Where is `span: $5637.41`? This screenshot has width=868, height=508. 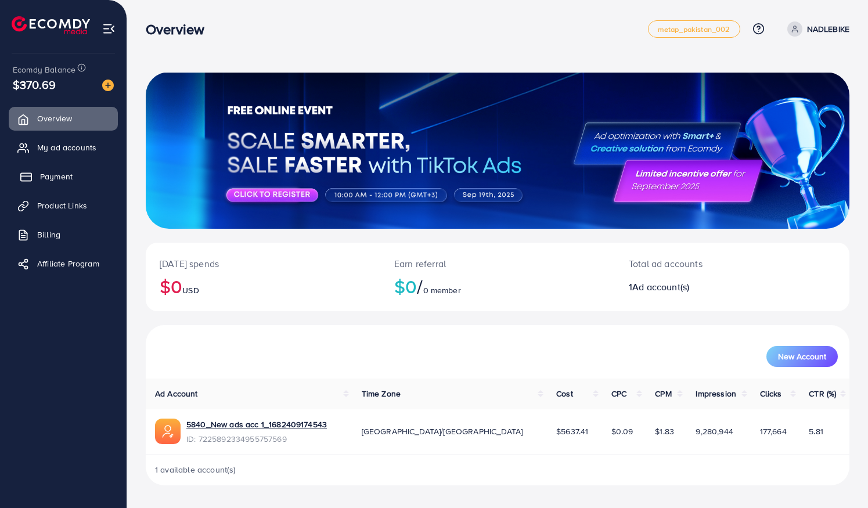 span: $5637.41 is located at coordinates (572, 431).